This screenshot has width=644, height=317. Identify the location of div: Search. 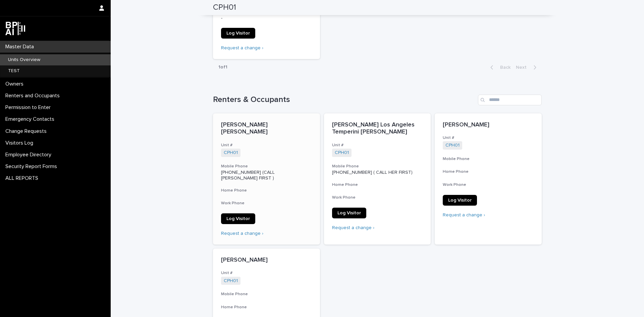
(510, 100).